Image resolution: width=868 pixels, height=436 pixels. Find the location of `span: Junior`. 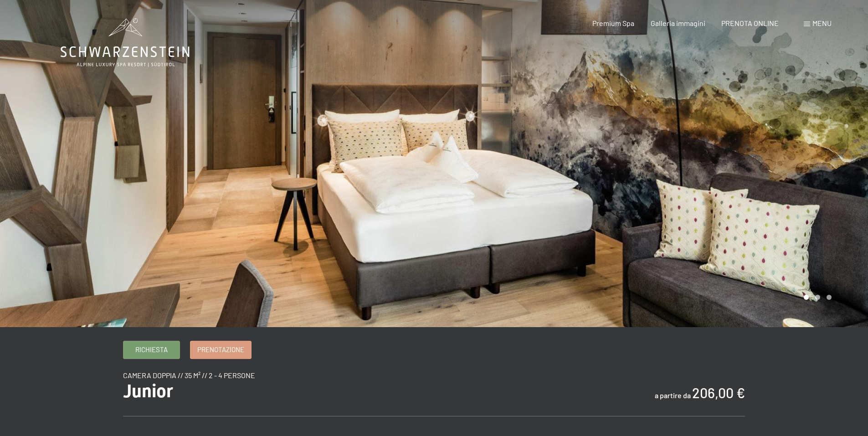

span: Junior is located at coordinates (148, 391).